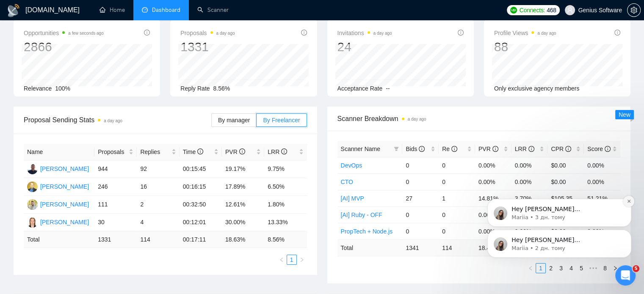  I want to click on li: Previous Page, so click(531, 268).